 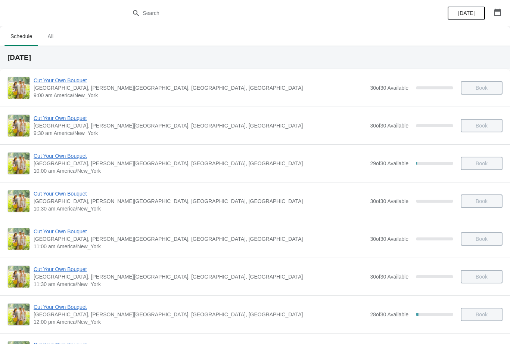 What do you see at coordinates (200, 284) in the screenshot?
I see `span: 11:30 am America/New_York` at bounding box center [200, 284].